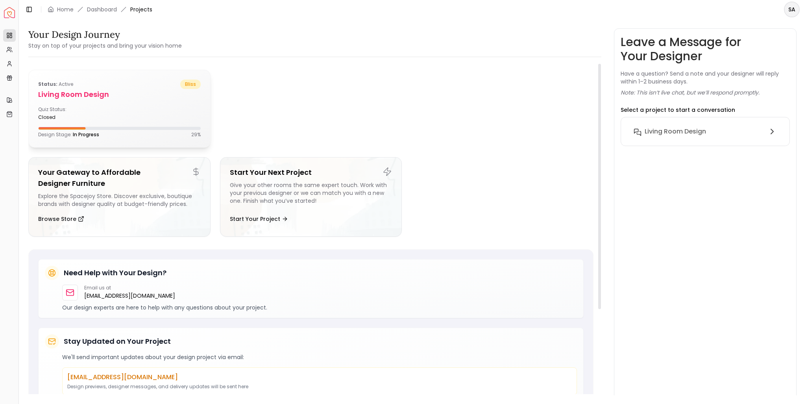 This screenshot has width=806, height=404. Describe the element at coordinates (86, 134) in the screenshot. I see `span: In Progress` at that location.